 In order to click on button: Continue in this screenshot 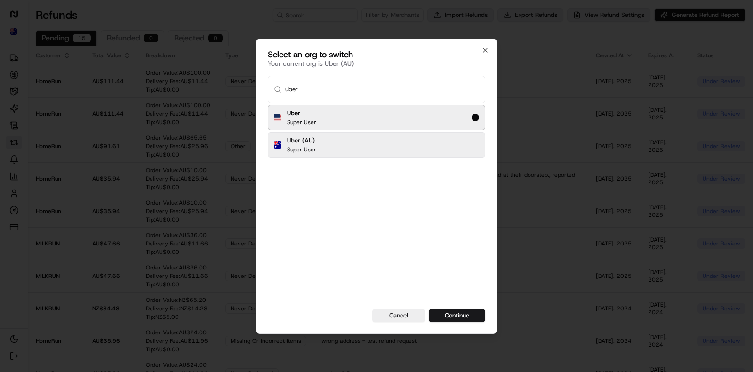, I will do `click(457, 316)`.